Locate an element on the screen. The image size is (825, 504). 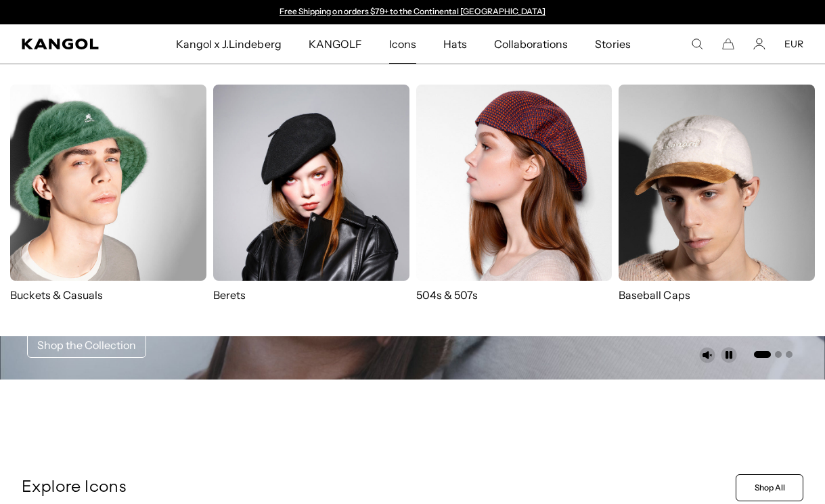
p: Baseball Caps is located at coordinates (717, 295).